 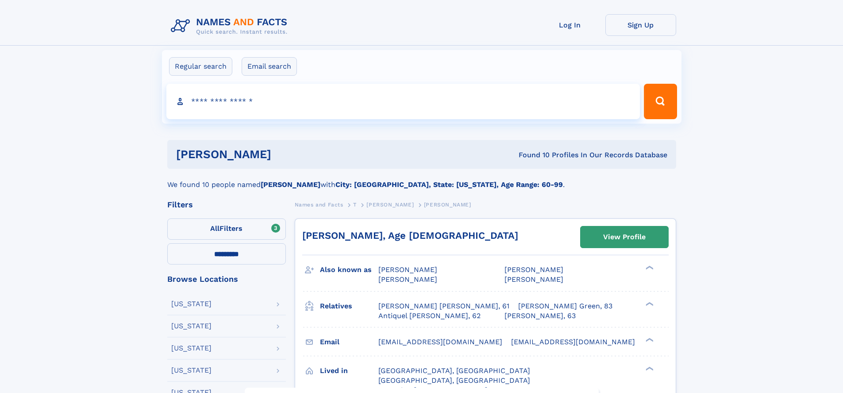 What do you see at coordinates (227, 229) in the screenshot?
I see `label: Filters` at bounding box center [227, 229].